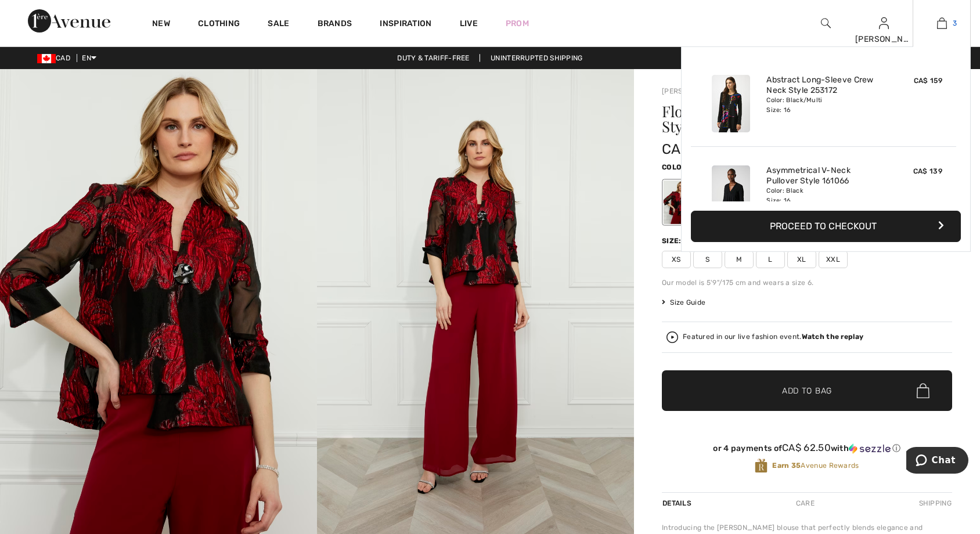 The image size is (980, 534). I want to click on div: or 4 payments of with, so click(807, 449).